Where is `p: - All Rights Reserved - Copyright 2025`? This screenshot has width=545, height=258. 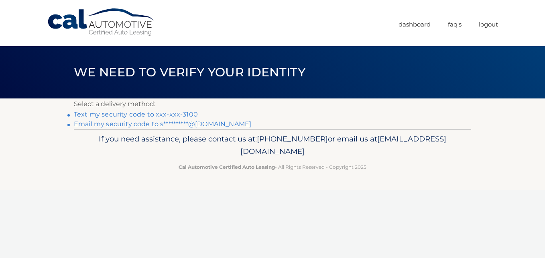
p: - All Rights Reserved - Copyright 2025 is located at coordinates (273, 167).